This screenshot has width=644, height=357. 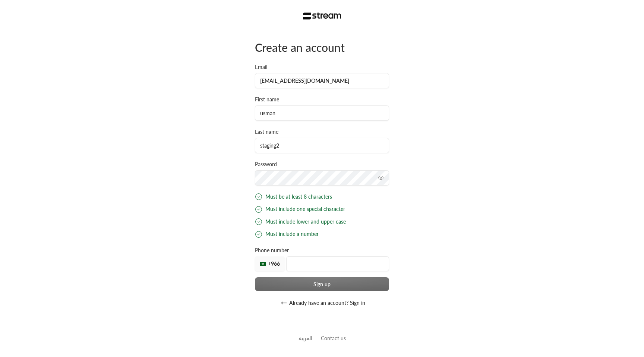 I want to click on button: toggle password visibility, so click(x=381, y=178).